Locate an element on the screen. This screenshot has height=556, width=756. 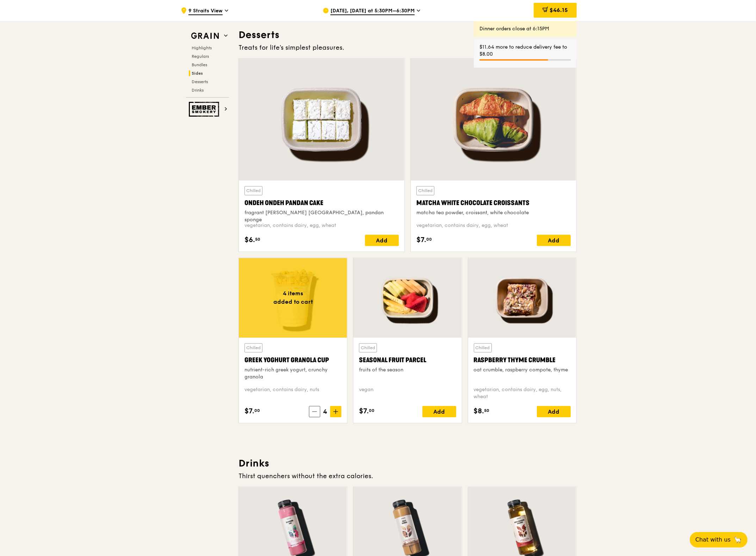
span: Sides is located at coordinates (197, 73).